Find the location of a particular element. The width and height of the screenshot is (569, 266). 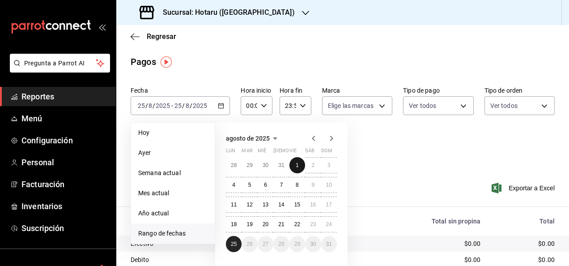

abbr: 16 de agosto de 2025 is located at coordinates (313, 204).